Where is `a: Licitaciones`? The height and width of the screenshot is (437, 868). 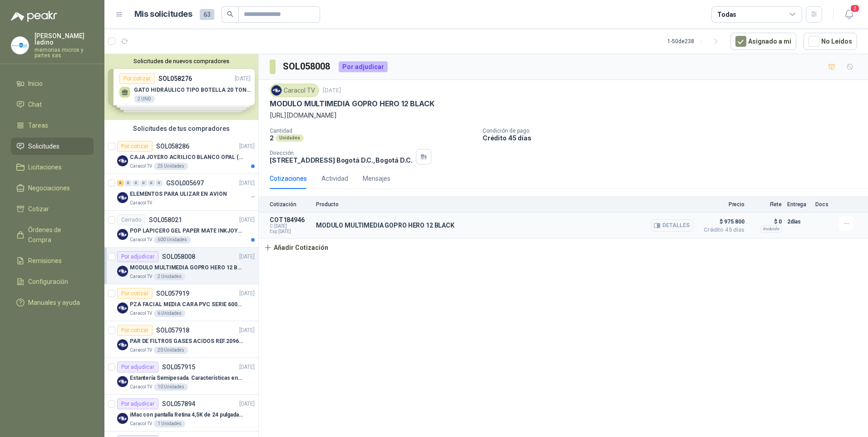 a: Licitaciones is located at coordinates (52, 167).